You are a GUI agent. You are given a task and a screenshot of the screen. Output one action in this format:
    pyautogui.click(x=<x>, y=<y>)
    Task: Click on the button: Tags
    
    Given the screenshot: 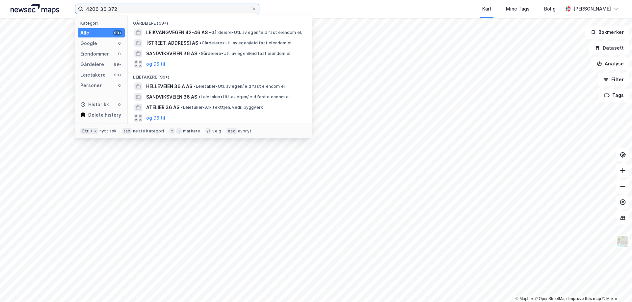 What is the action you would take?
    pyautogui.click(x=614, y=95)
    